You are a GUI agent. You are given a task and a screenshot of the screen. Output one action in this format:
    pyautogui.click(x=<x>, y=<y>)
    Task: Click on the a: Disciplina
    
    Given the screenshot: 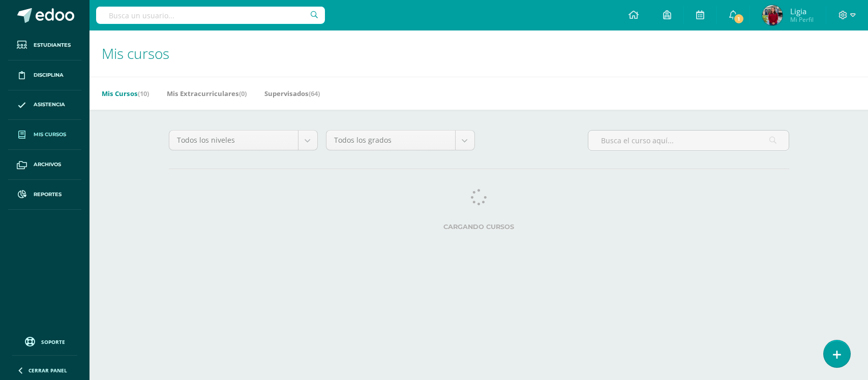 What is the action you would take?
    pyautogui.click(x=45, y=75)
    